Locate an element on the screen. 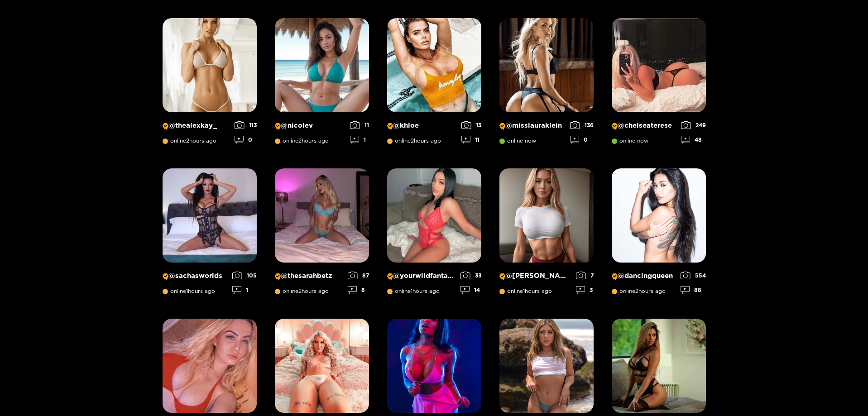 The image size is (868, 416). p: @ thesarahbetz is located at coordinates (309, 275).